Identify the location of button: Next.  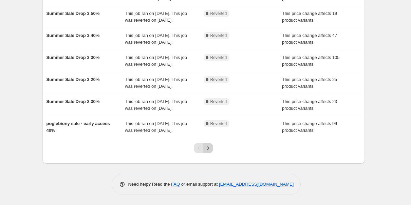
(208, 148).